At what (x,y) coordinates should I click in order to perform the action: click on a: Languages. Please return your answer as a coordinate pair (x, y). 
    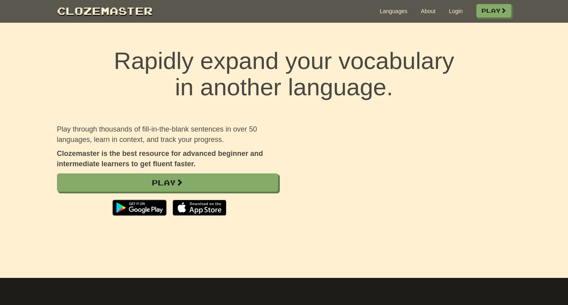
    Looking at the image, I should click on (394, 11).